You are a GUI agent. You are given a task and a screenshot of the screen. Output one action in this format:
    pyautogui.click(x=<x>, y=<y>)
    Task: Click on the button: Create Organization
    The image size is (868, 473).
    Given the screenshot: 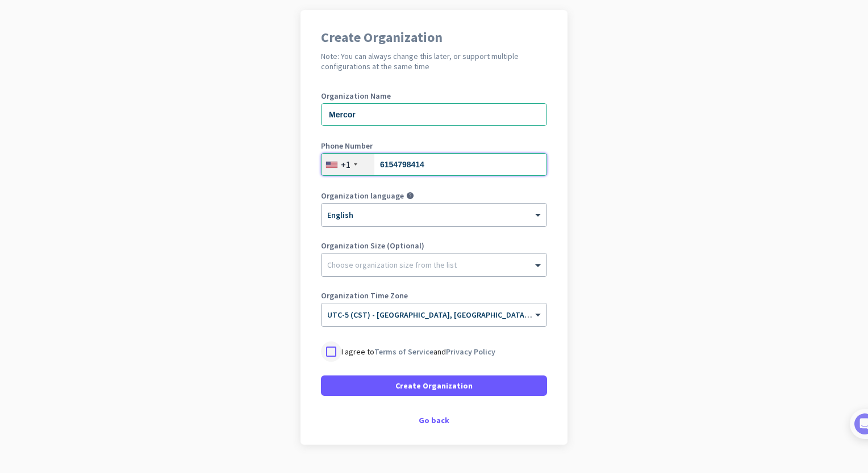 What is the action you would take?
    pyautogui.click(x=434, y=386)
    